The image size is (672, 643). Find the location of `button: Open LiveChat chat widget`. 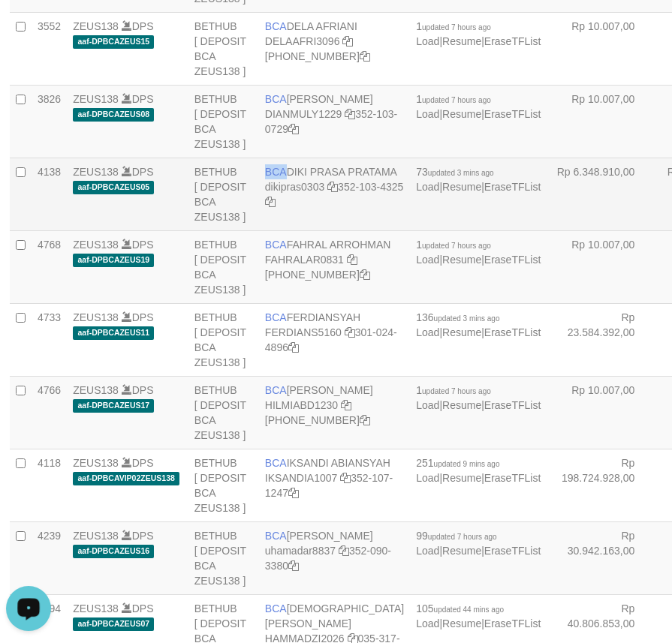

button: Open LiveChat chat widget is located at coordinates (29, 29).